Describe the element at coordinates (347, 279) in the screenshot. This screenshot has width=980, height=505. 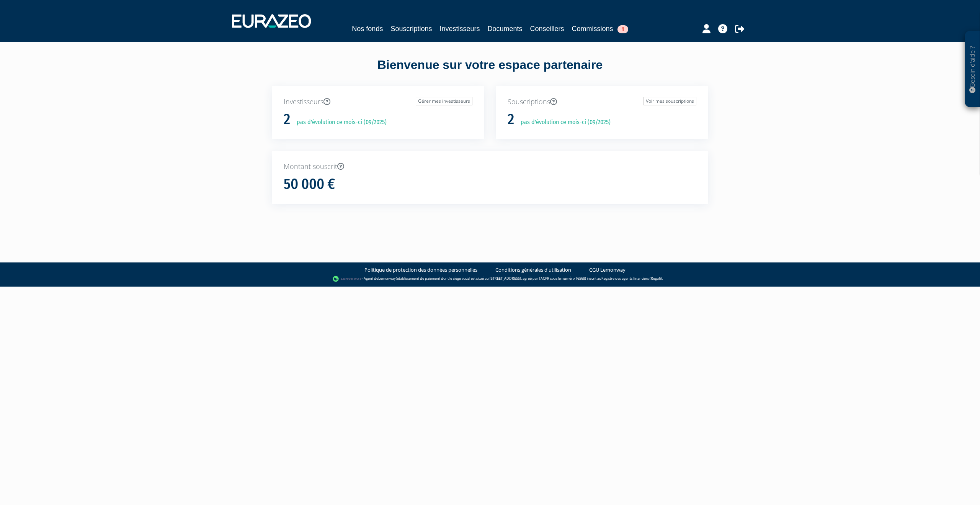
I see `img: logo-lemonway.png` at that location.